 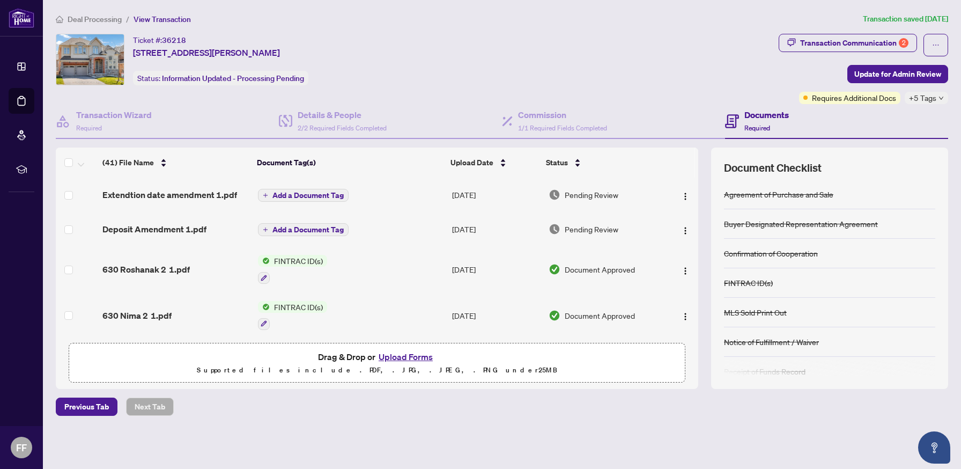 I want to click on span: Status, so click(x=557, y=162).